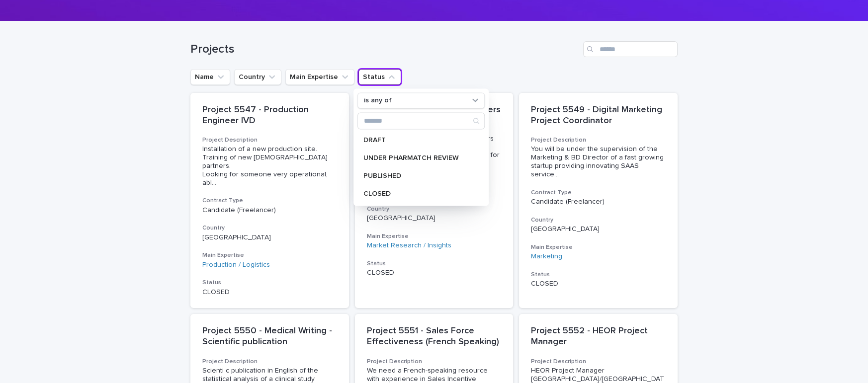  Describe the element at coordinates (547, 257) in the screenshot. I see `a: Marketing` at that location.